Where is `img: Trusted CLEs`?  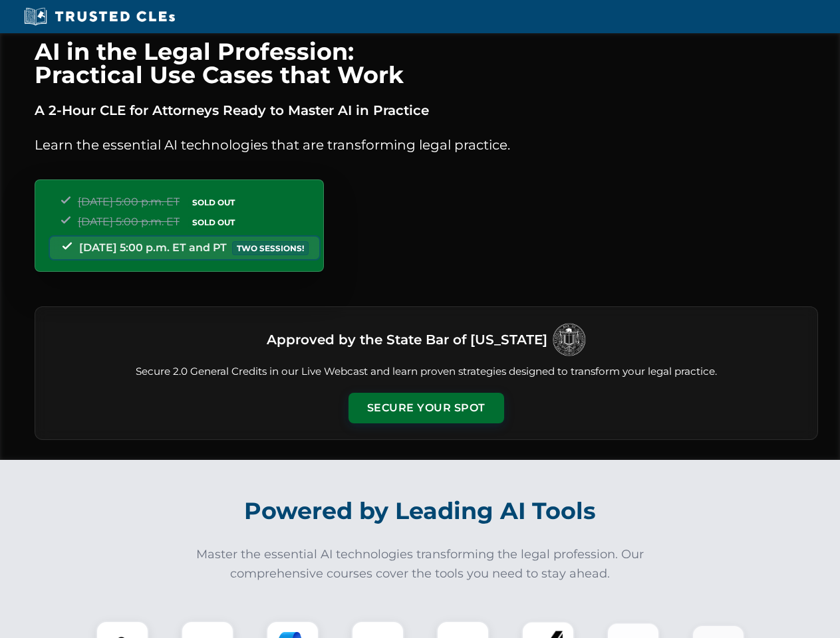
img: Trusted CLEs is located at coordinates (99, 17).